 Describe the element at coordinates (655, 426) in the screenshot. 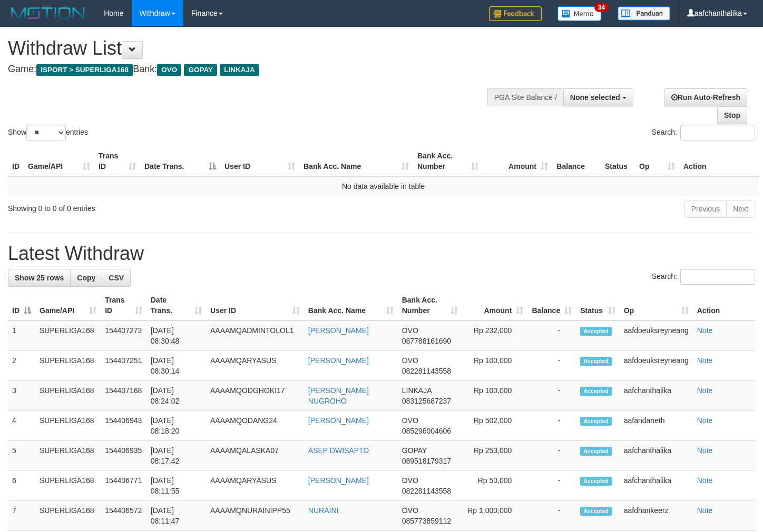

I see `td: aafandaneth` at that location.